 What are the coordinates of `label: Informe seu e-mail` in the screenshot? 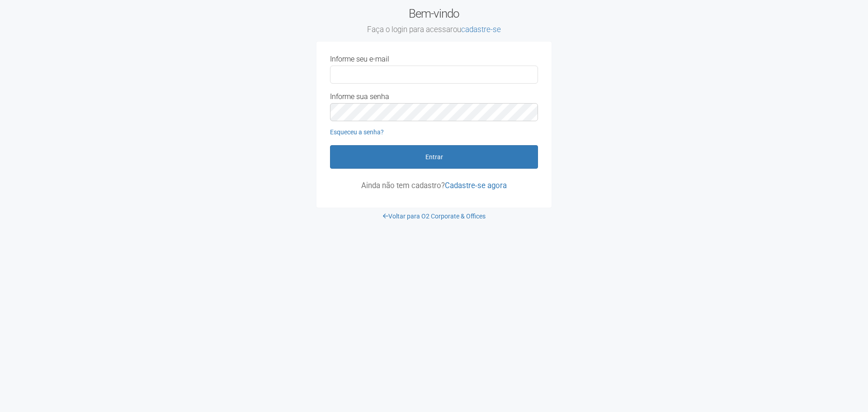 It's located at (359, 59).